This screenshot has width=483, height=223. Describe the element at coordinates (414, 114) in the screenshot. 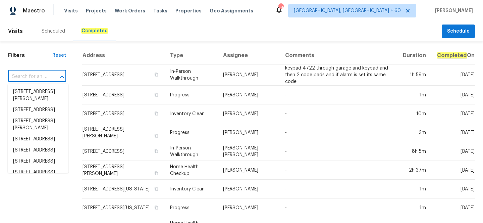

I see `td: 10m` at that location.